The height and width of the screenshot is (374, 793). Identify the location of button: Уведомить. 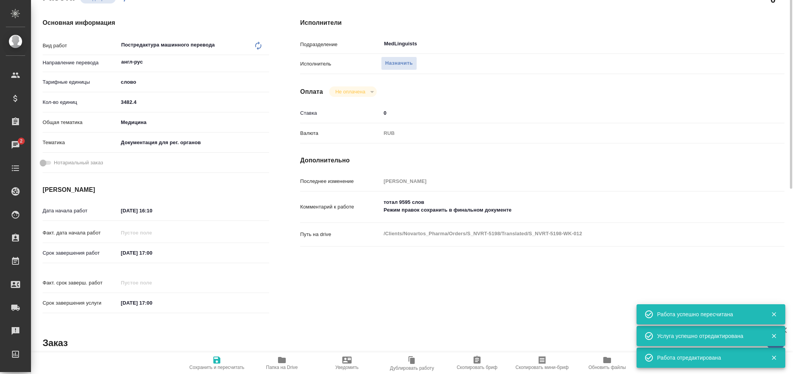
(347, 363).